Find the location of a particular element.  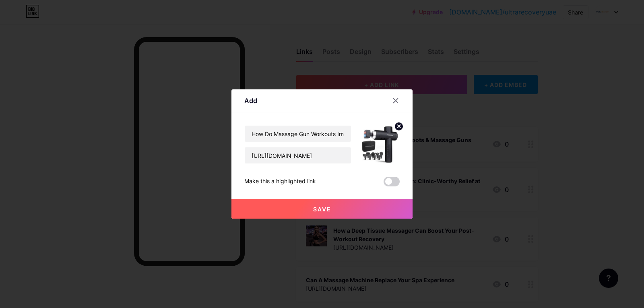

input: Title is located at coordinates (298, 134).